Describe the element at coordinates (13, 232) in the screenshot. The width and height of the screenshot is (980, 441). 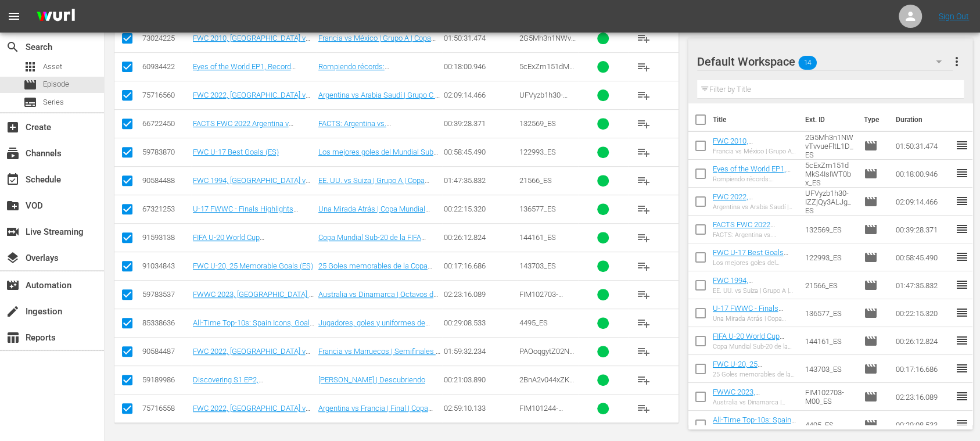
I see `span: Live Streaming` at that location.